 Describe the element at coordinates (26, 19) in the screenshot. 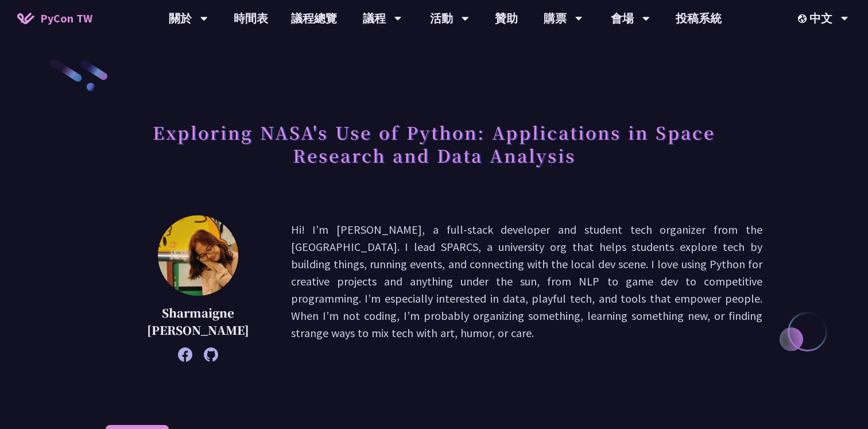

I see `img: Home icon of PyCon TW 2025` at that location.